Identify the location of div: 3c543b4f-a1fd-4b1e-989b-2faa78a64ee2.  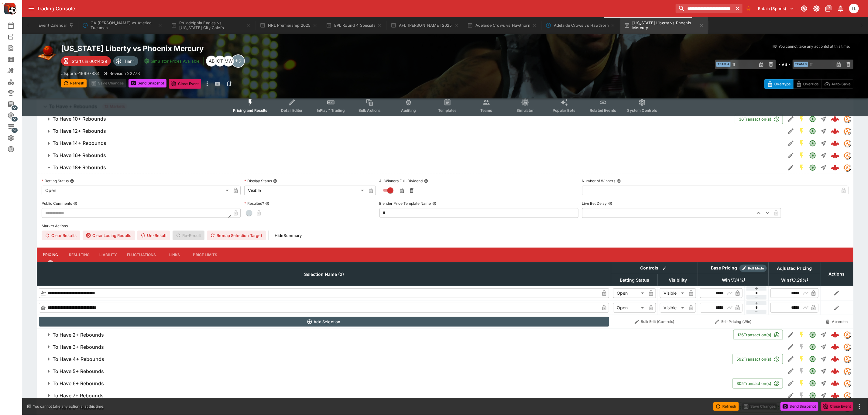
(835, 132).